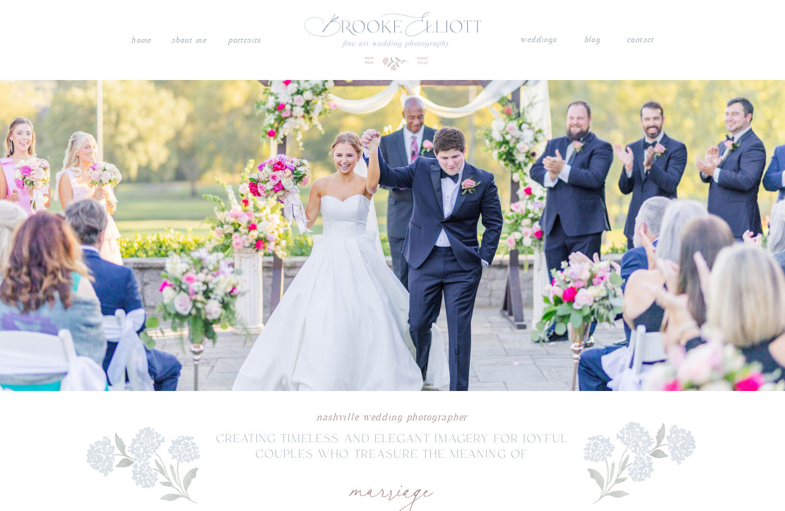 This screenshot has width=785, height=511. What do you see at coordinates (245, 39) in the screenshot?
I see `a: PORTRAITS` at bounding box center [245, 39].